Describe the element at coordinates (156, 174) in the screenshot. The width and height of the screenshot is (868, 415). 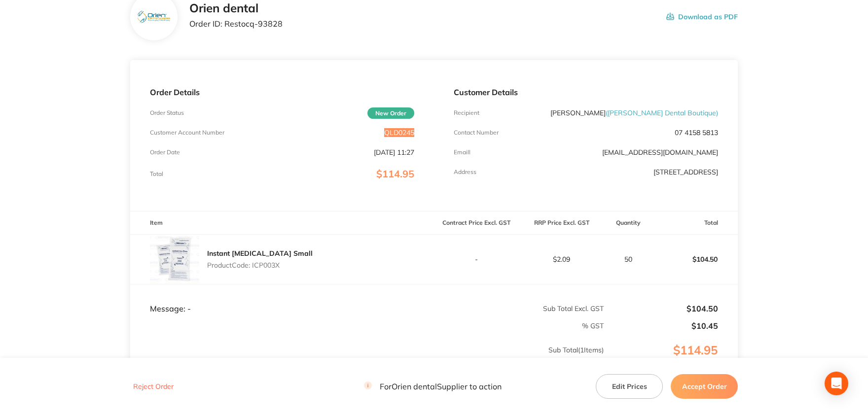
I see `p: Total` at that location.